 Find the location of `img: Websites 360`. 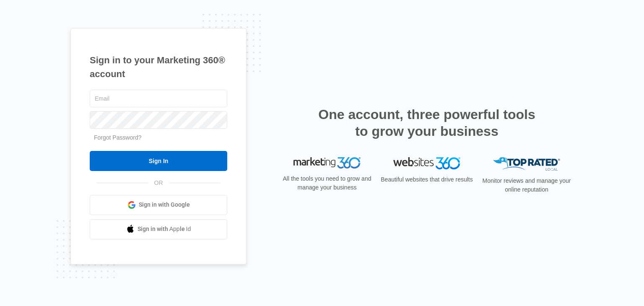

img: Websites 360 is located at coordinates (427, 163).